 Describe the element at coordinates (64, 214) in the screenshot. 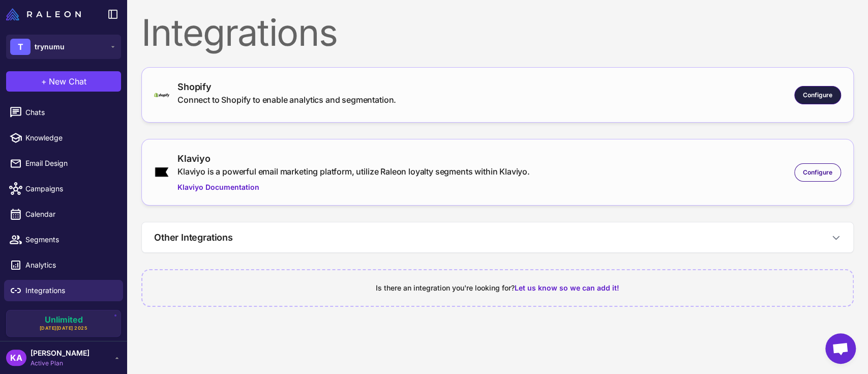

I see `a: Calendar` at that location.